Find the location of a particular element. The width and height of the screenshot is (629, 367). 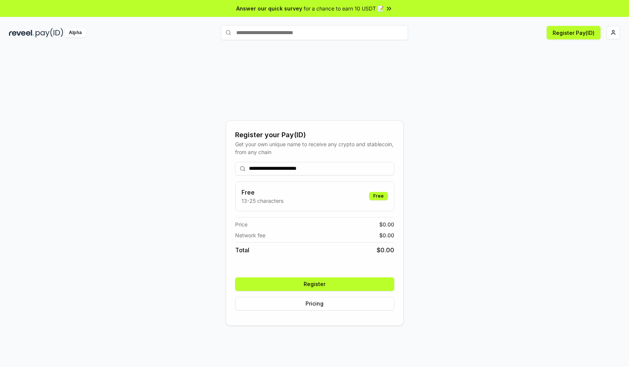

p: 13-25 characters is located at coordinates (262, 200).